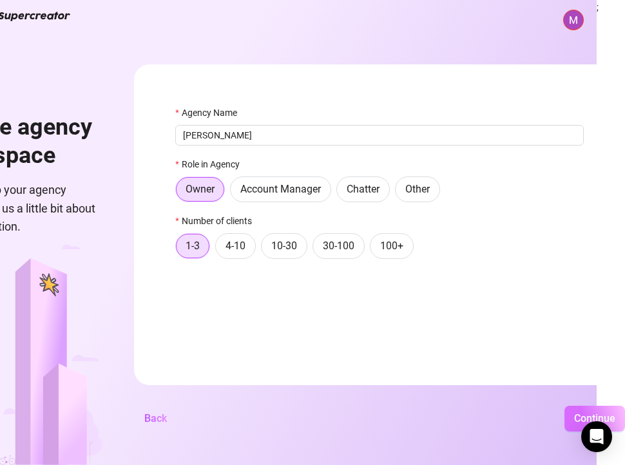 The width and height of the screenshot is (625, 465). I want to click on span: 100+, so click(392, 245).